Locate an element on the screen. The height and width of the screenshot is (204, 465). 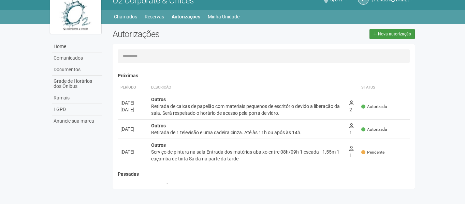
span: Pendente is located at coordinates (373, 153).